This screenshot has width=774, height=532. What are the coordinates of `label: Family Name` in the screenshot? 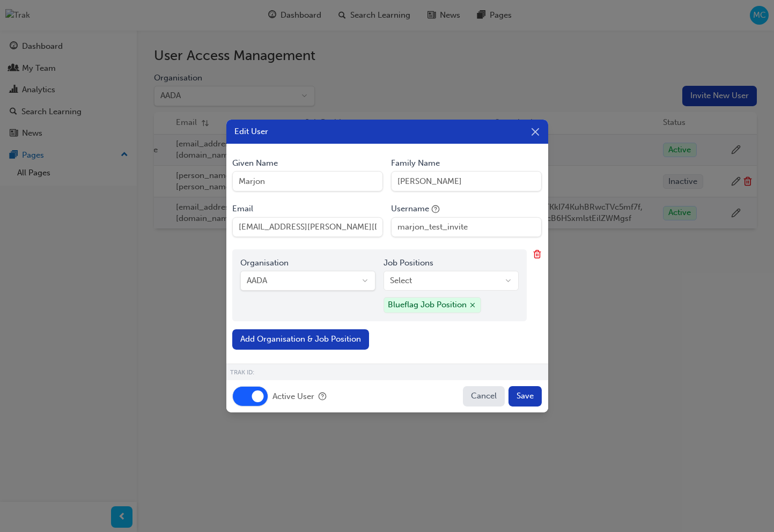 It's located at (415, 163).